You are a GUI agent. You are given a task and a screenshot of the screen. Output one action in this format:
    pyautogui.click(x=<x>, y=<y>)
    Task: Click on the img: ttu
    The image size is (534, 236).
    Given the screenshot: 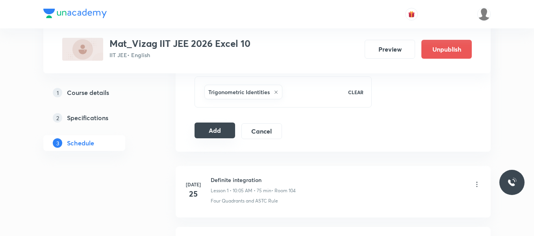 What is the action you would take?
    pyautogui.click(x=511, y=182)
    